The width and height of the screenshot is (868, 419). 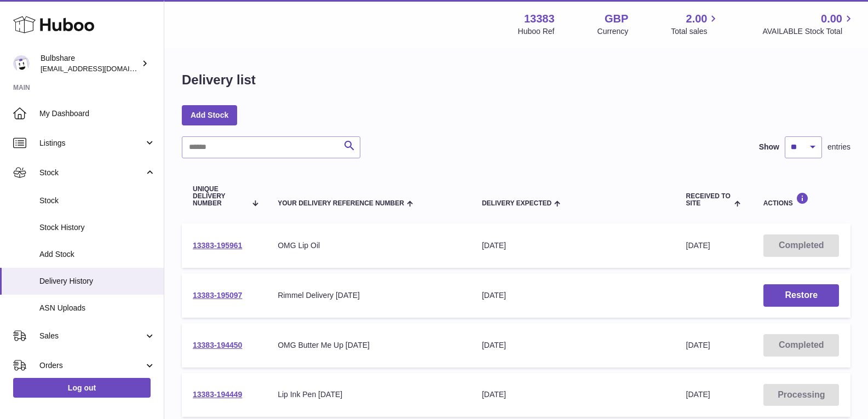 I want to click on span: ASN Uploads, so click(x=97, y=308).